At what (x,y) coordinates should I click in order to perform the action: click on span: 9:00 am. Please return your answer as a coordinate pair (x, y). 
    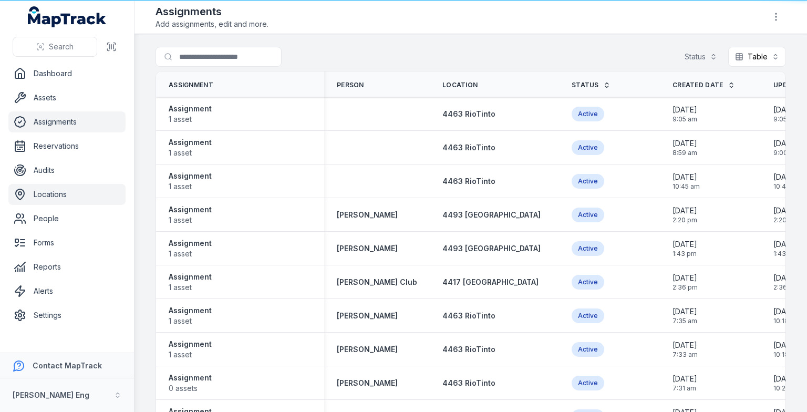
    Looking at the image, I should click on (786, 153).